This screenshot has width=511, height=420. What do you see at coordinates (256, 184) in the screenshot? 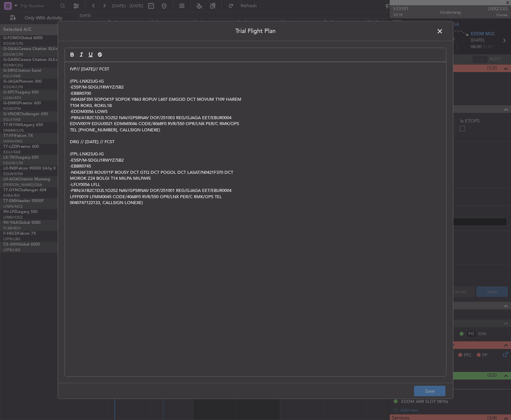
I see `p: -LFLY0056 LFLL` at bounding box center [256, 184].